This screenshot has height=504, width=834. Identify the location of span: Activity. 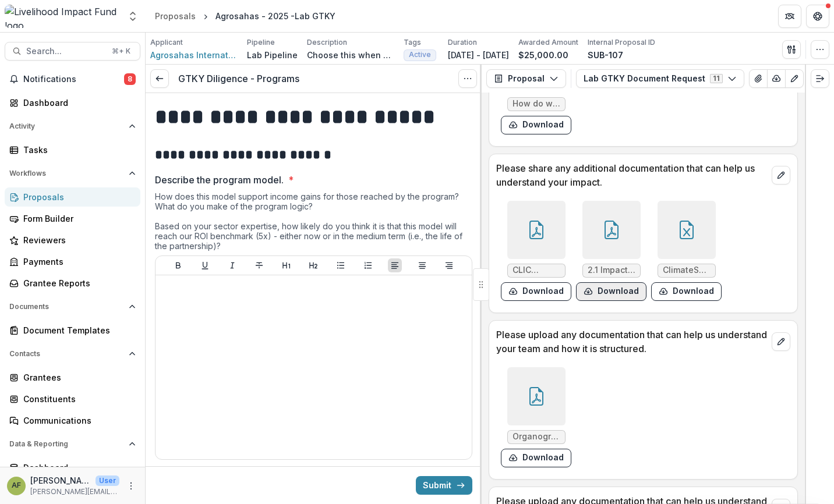
(66, 126).